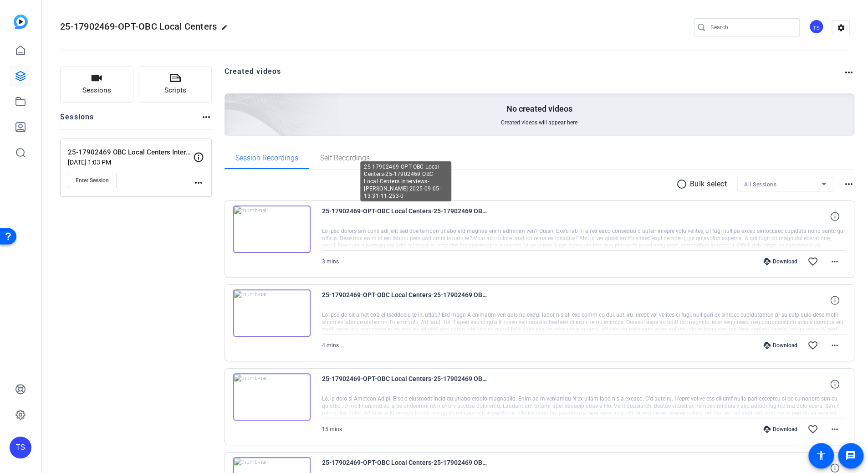 This screenshot has width=868, height=473. What do you see at coordinates (345, 158) in the screenshot?
I see `span: Self Recordings` at bounding box center [345, 158].